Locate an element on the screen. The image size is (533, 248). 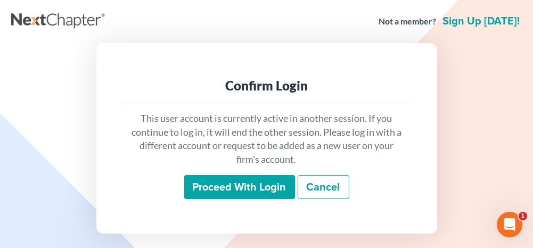
a: Cancel is located at coordinates (323, 187).